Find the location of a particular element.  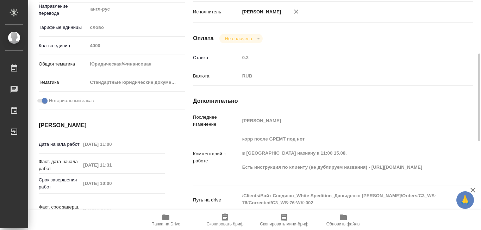

p: Факт. дата начала работ is located at coordinates (60, 165).